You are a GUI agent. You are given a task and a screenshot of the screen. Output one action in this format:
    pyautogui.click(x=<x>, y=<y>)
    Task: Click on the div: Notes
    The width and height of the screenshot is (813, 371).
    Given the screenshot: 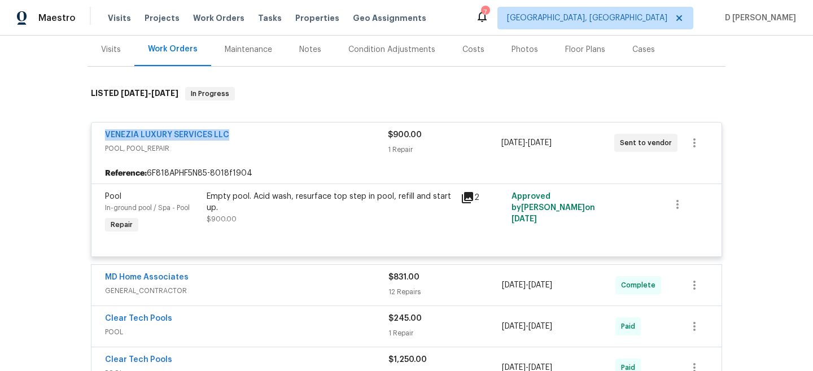 What is the action you would take?
    pyautogui.click(x=310, y=50)
    